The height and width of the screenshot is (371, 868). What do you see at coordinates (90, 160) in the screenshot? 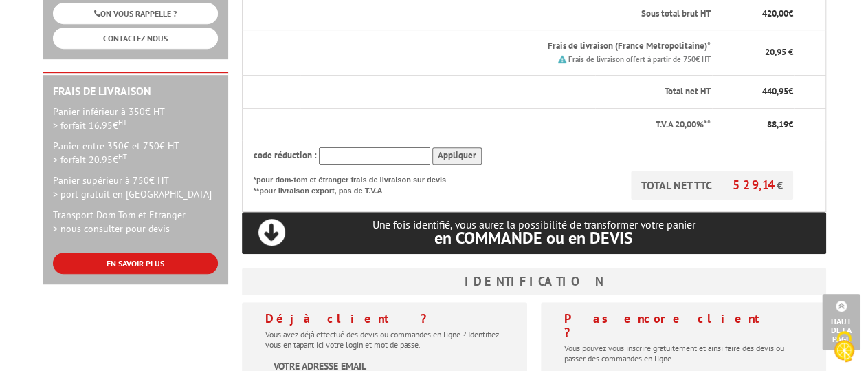
I see `span: > forfait 20.95€` at bounding box center [90, 160].